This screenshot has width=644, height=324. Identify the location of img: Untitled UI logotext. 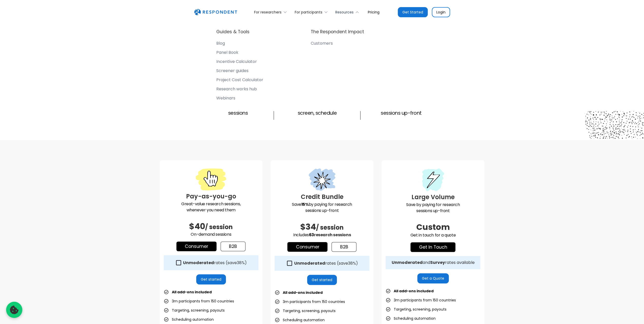
(216, 12).